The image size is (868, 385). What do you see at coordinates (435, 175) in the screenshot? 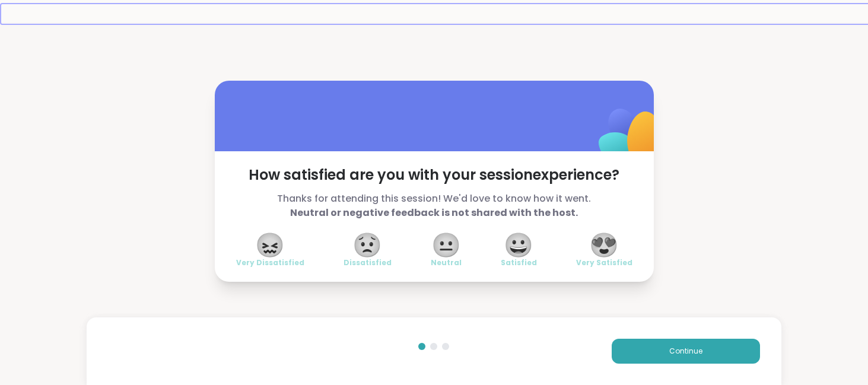
I see `span: How satisfied are you with your session experience?` at bounding box center [435, 175].